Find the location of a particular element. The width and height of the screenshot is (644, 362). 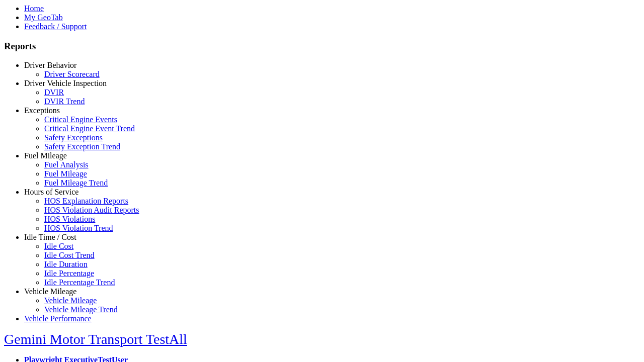

a: Idle Duration is located at coordinates (66, 264).